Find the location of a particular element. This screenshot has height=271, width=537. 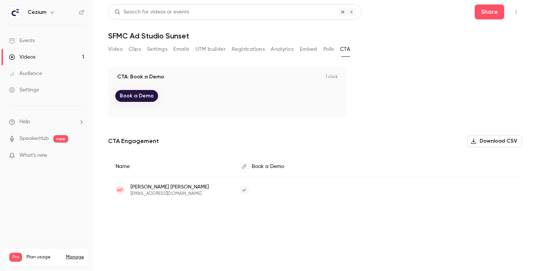

div: Videos is located at coordinates (22, 57).